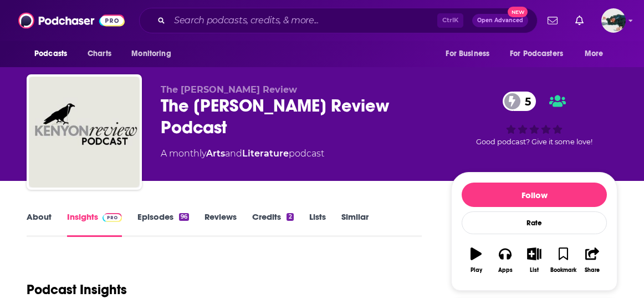 This screenshot has width=644, height=298. What do you see at coordinates (50, 54) in the screenshot?
I see `span: Podcasts` at bounding box center [50, 54].